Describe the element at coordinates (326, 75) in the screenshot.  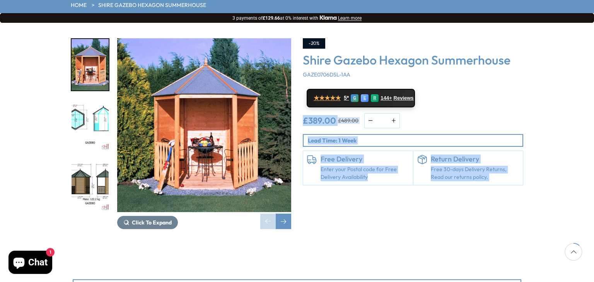
I see `span: GAZE0706DSL-1AA` at that location.